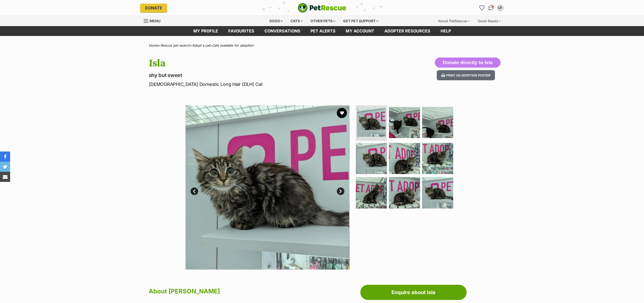 The height and width of the screenshot is (303, 644). I want to click on p: shy but sweet, so click(256, 75).